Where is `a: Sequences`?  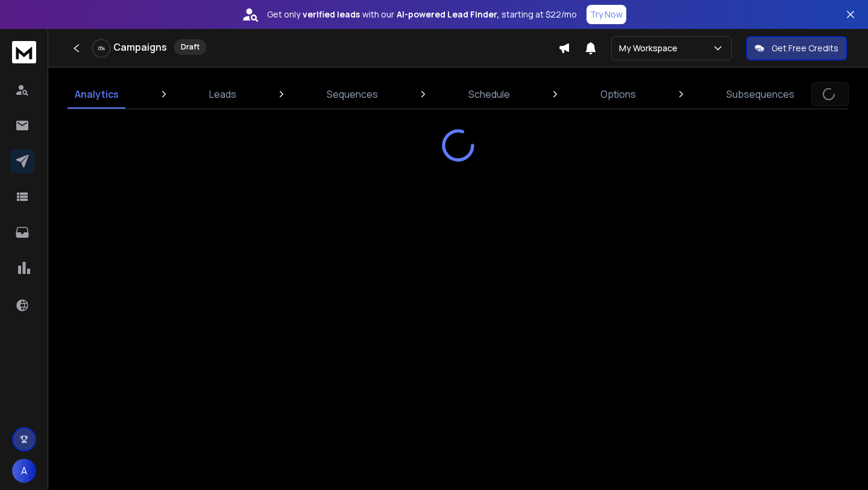 a: Sequences is located at coordinates (352, 94).